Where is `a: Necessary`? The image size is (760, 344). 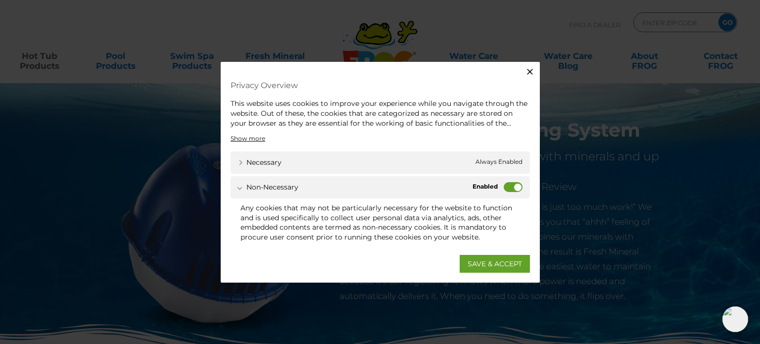
a: Necessary is located at coordinates (260, 162).